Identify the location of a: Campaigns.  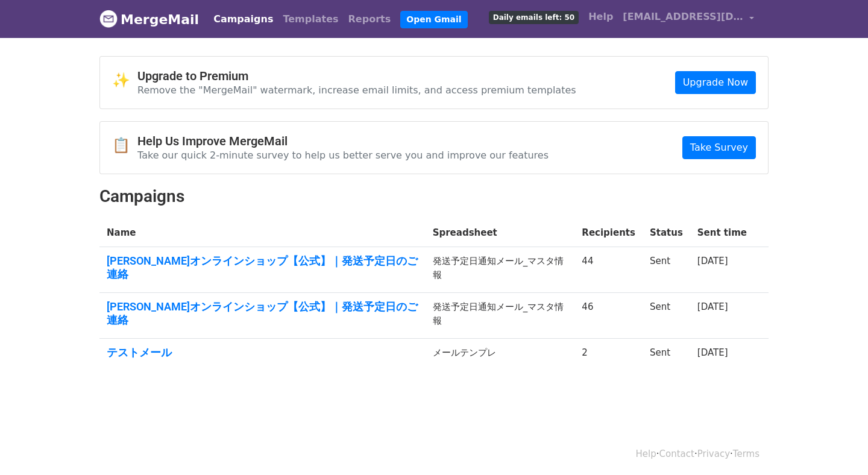
(243, 19).